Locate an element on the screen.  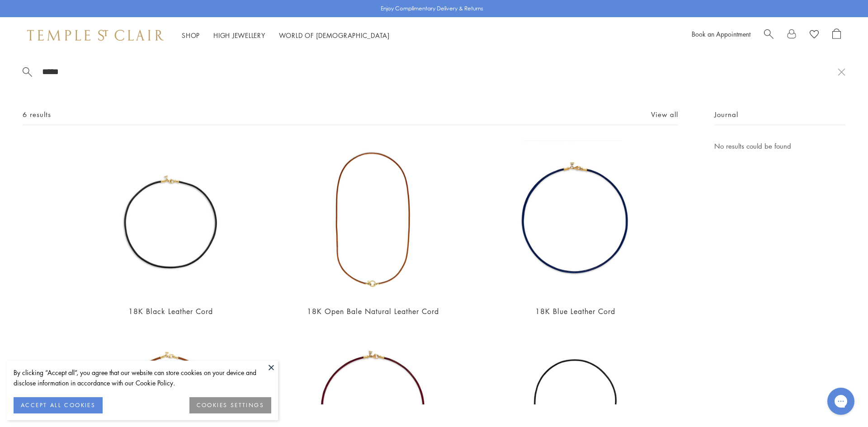
a: Search is located at coordinates (768, 35).